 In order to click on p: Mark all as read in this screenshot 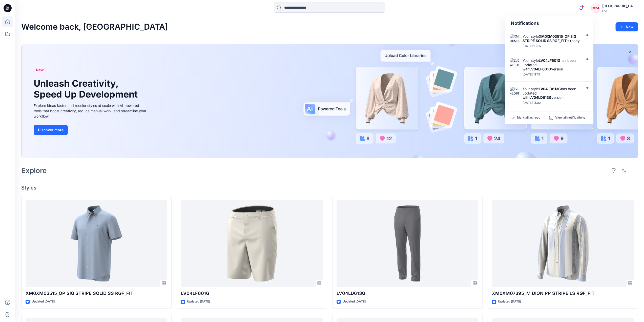, I will do `click(529, 118)`.